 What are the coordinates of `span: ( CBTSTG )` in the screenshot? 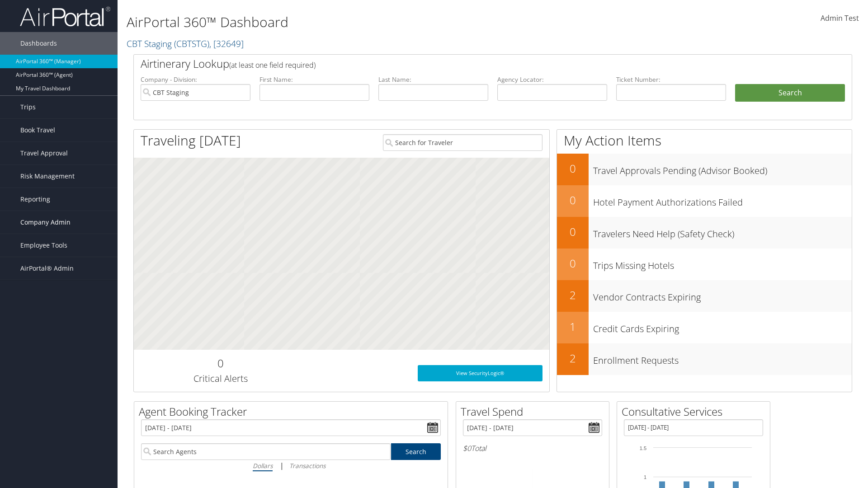 It's located at (191, 43).